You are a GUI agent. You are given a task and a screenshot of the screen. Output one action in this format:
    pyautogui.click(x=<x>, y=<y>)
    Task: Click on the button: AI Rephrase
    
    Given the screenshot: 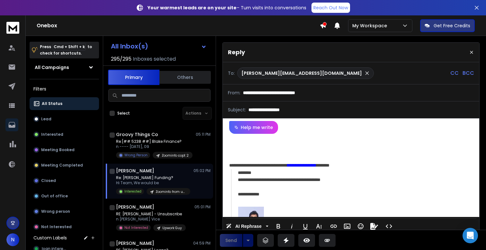 What is the action you would take?
    pyautogui.click(x=247, y=226)
    